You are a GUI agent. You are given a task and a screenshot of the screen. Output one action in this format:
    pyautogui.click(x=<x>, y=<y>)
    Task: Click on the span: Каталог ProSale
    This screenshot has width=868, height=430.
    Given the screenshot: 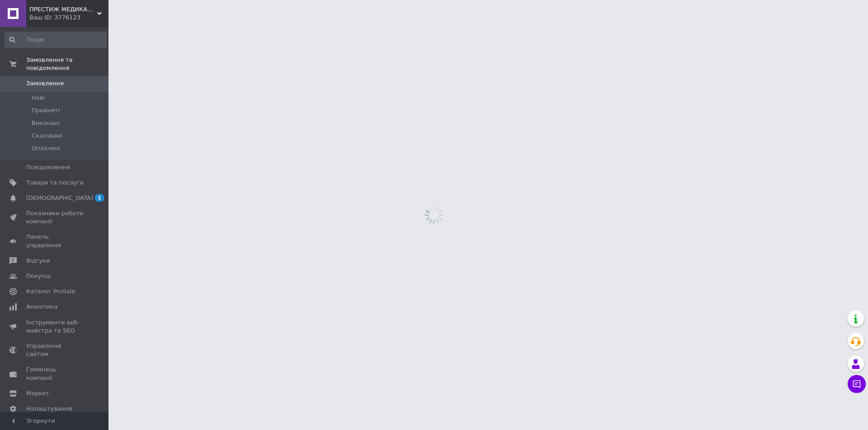 What is the action you would take?
    pyautogui.click(x=50, y=292)
    